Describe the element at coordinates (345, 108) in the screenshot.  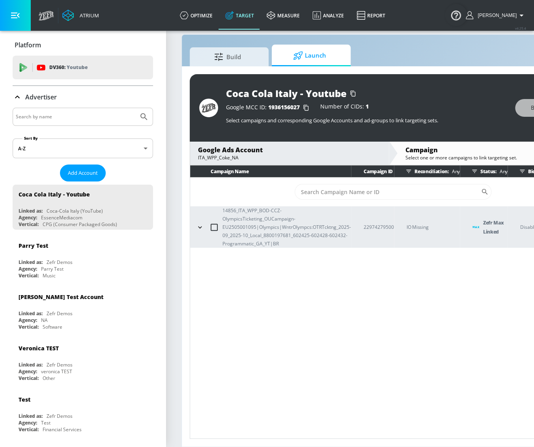
I see `div: Number of CIDs:` at that location.